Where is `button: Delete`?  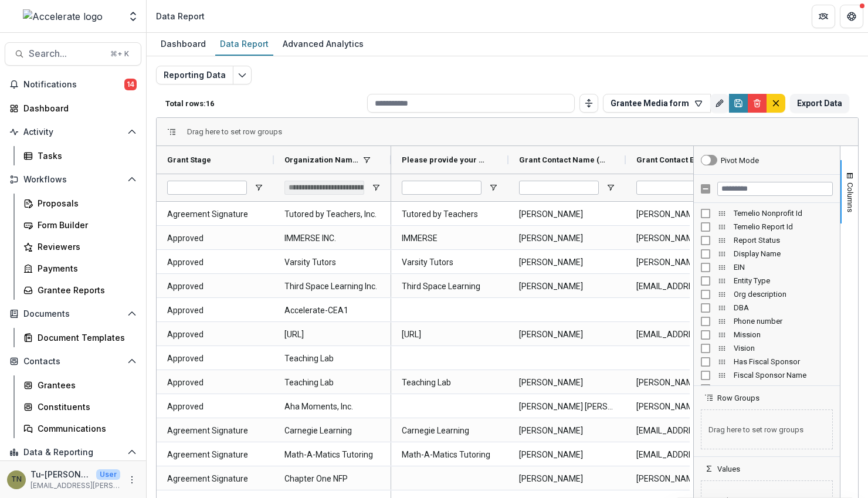
button: Delete is located at coordinates (757, 103).